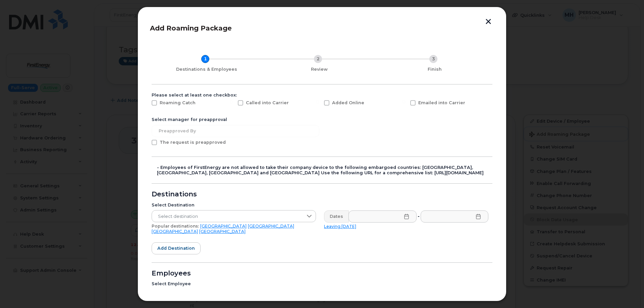  I want to click on div: Destinations, so click(322, 194).